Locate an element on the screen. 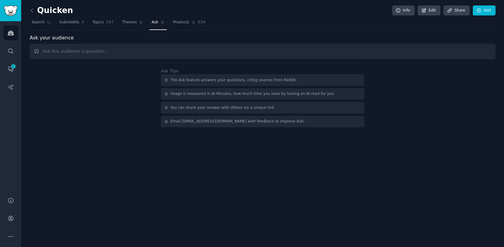 Image resolution: width=504 pixels, height=247 pixels. span: Ask your audience is located at coordinates (52, 38).